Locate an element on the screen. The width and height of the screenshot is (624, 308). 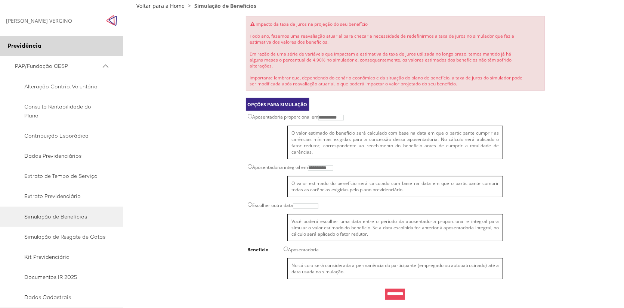
span: Impacto da taxa de juros na projeção do seu benefício is located at coordinates (308, 24).